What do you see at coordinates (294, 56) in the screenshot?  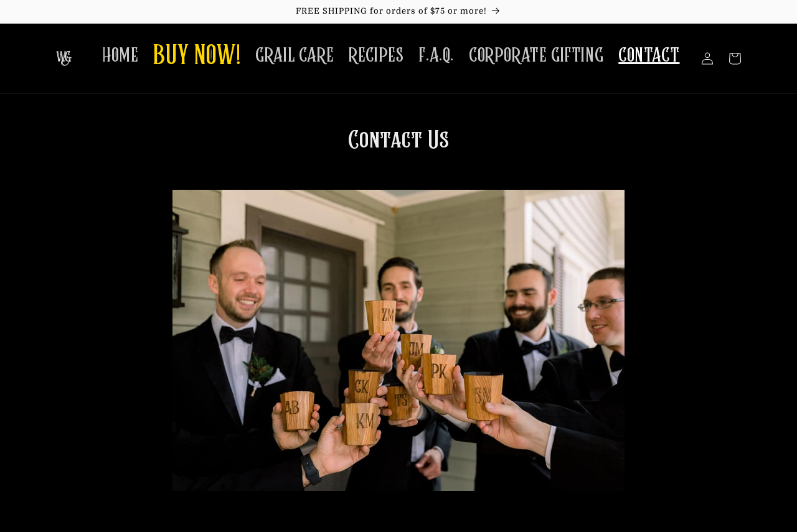 I see `a: GRAIL CARE` at bounding box center [294, 56].